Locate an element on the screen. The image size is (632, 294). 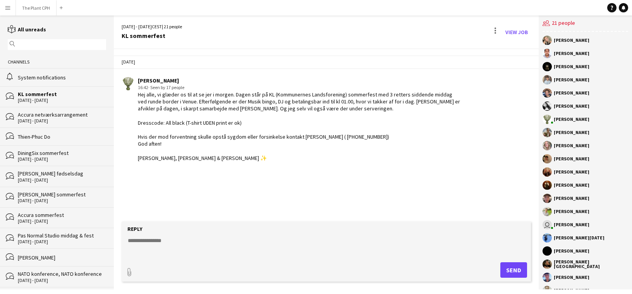
div: Pas Normal Studio middag & fest is located at coordinates (62, 235).